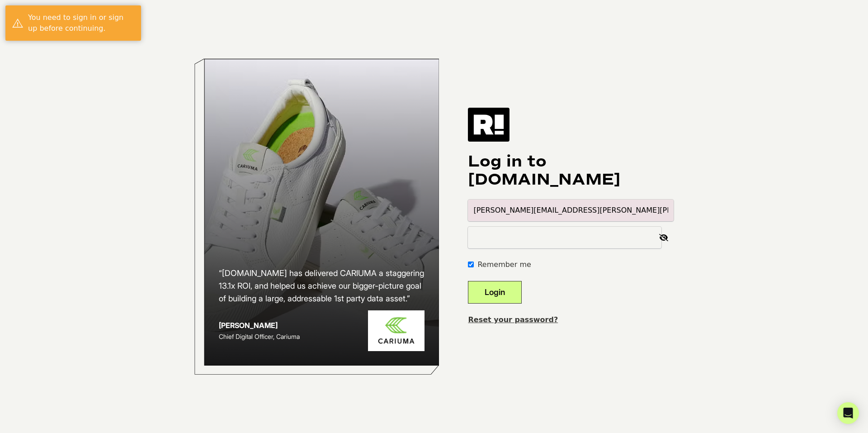  What do you see at coordinates (848, 413) in the screenshot?
I see `div: Open Intercom Messenger` at bounding box center [848, 413].